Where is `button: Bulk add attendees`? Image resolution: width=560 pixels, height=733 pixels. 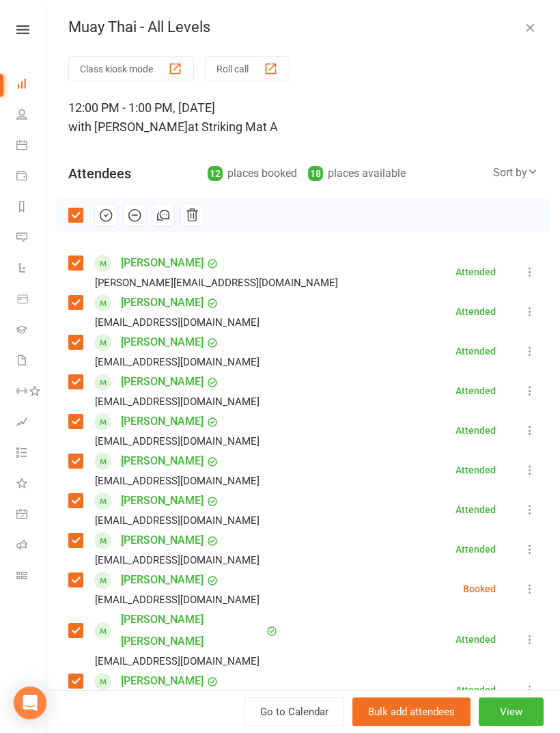 button: Bulk add attendees is located at coordinates (411, 712).